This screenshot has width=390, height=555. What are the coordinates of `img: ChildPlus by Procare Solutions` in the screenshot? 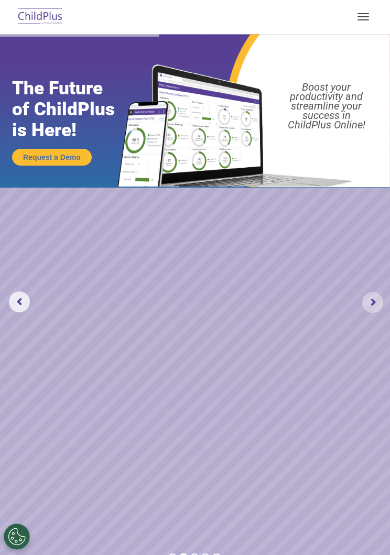 It's located at (40, 17).